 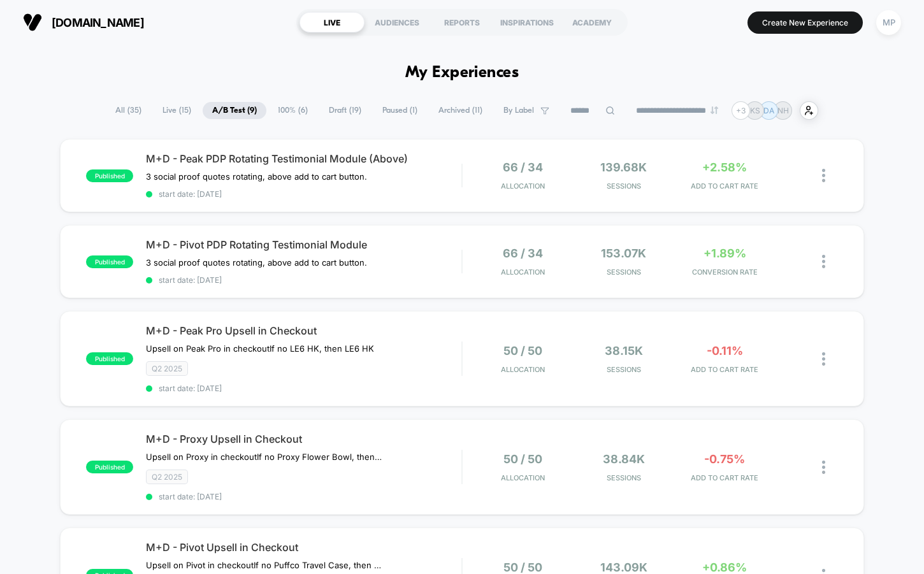 I want to click on div: REPORTS, so click(x=462, y=22).